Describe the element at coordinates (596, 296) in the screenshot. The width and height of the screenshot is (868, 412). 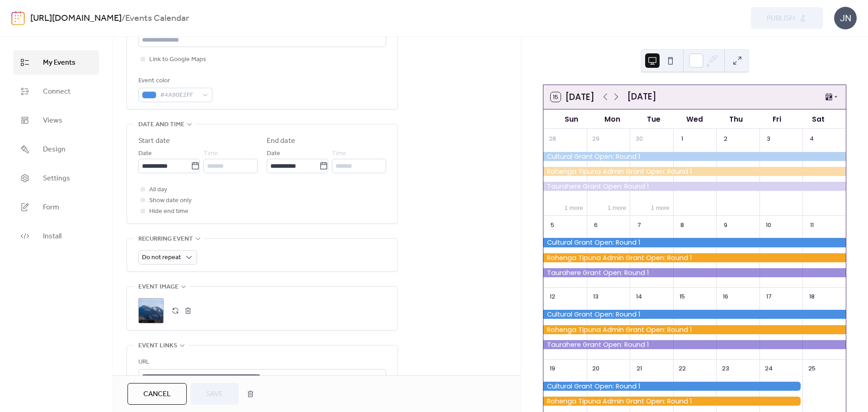
I see `div: 13` at that location.